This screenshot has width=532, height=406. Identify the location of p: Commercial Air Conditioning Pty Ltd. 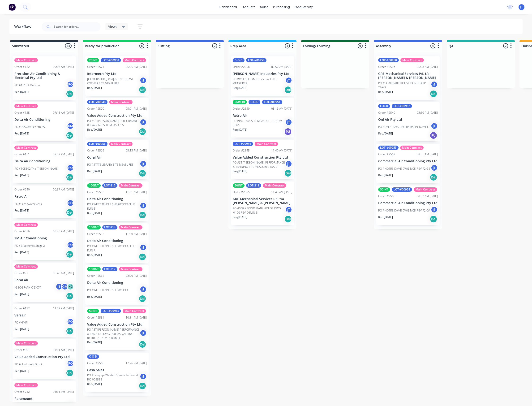
(408, 161).